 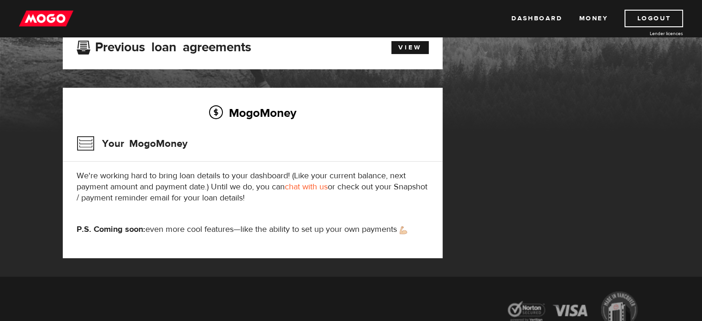 What do you see at coordinates (252, 113) in the screenshot?
I see `h2: MogoMoney` at bounding box center [252, 113].